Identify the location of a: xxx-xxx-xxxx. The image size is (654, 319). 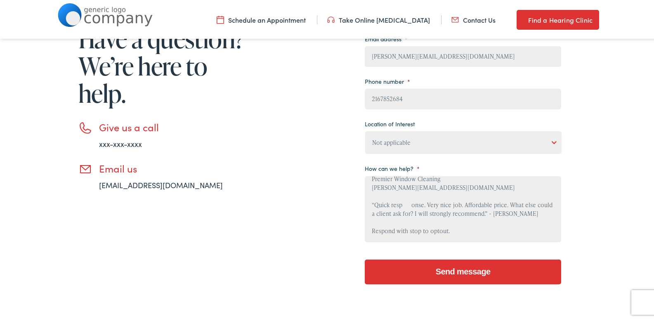
(120, 142).